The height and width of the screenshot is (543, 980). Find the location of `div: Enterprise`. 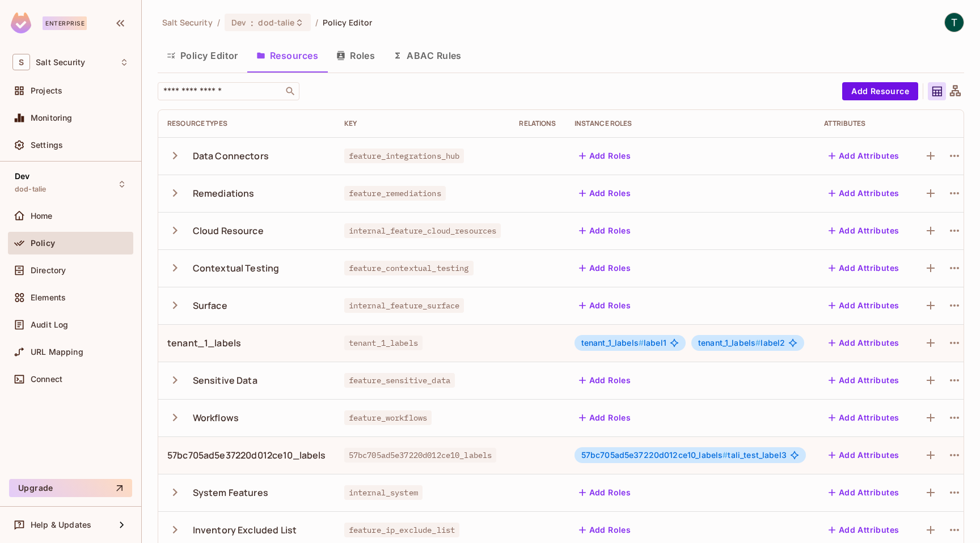

div: Enterprise is located at coordinates (65, 23).